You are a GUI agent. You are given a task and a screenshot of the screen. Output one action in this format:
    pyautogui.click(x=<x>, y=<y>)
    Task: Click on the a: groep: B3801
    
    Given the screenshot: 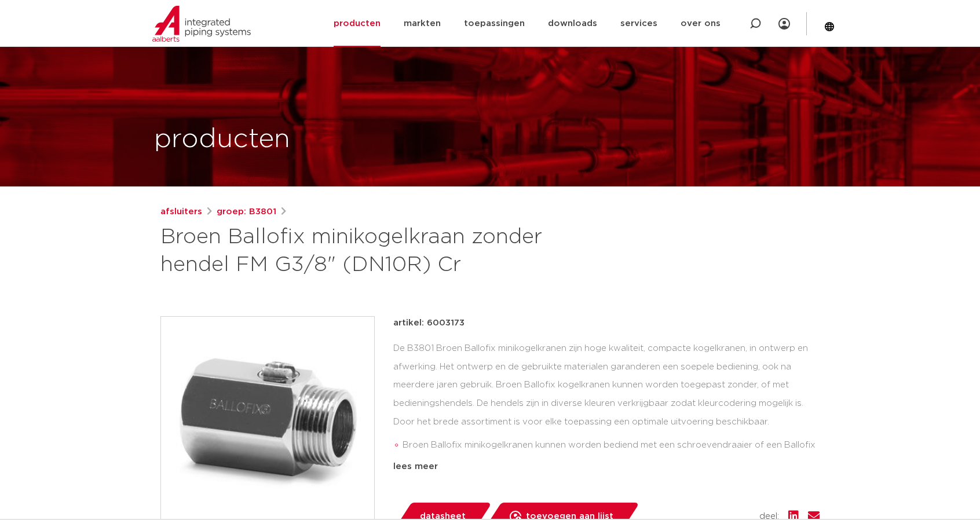 What is the action you would take?
    pyautogui.click(x=246, y=212)
    